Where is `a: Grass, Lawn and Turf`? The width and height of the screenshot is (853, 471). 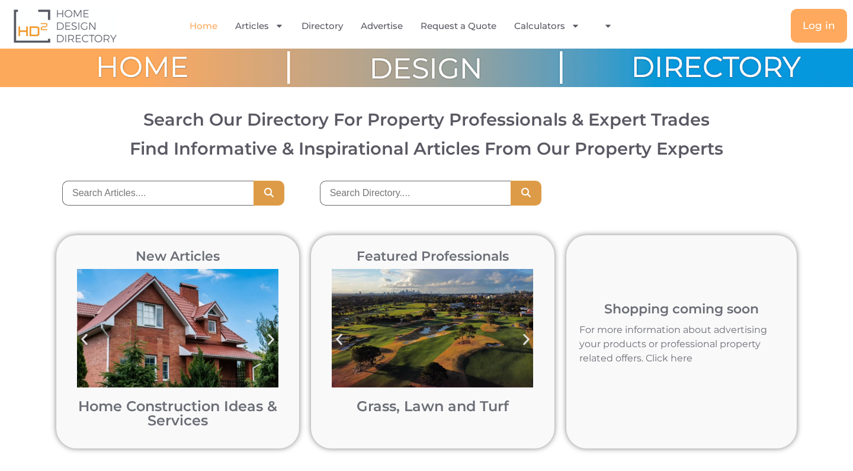
a: Grass, Lawn and Turf is located at coordinates (432, 406).